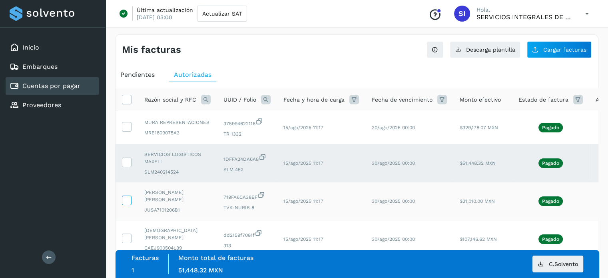  What do you see at coordinates (42, 105) in the screenshot?
I see `a: Proveedores` at bounding box center [42, 105].